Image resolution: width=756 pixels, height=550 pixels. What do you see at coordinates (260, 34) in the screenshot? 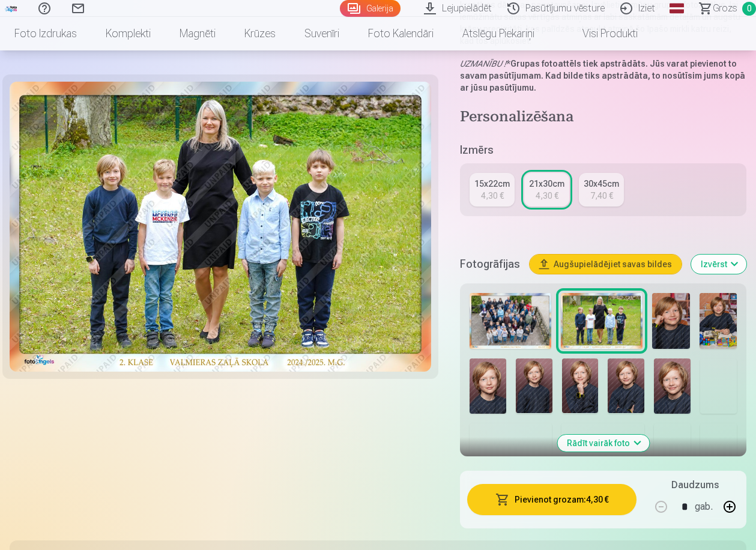
I see `a: Krūzes` at bounding box center [260, 34].